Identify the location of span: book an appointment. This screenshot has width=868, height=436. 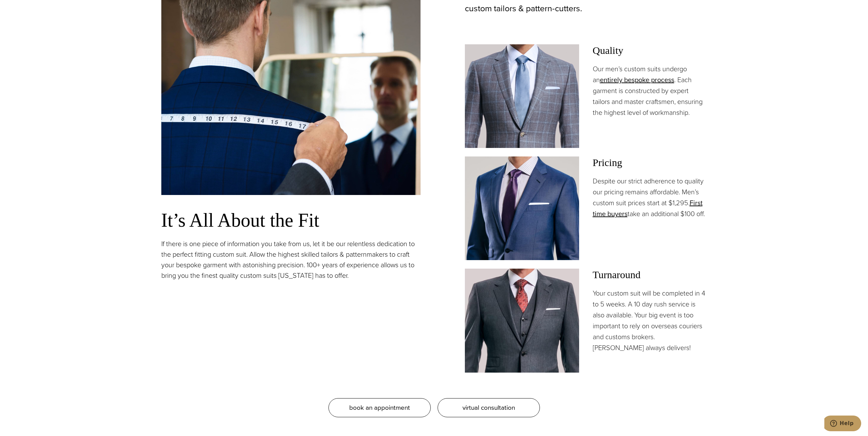
(379, 408).